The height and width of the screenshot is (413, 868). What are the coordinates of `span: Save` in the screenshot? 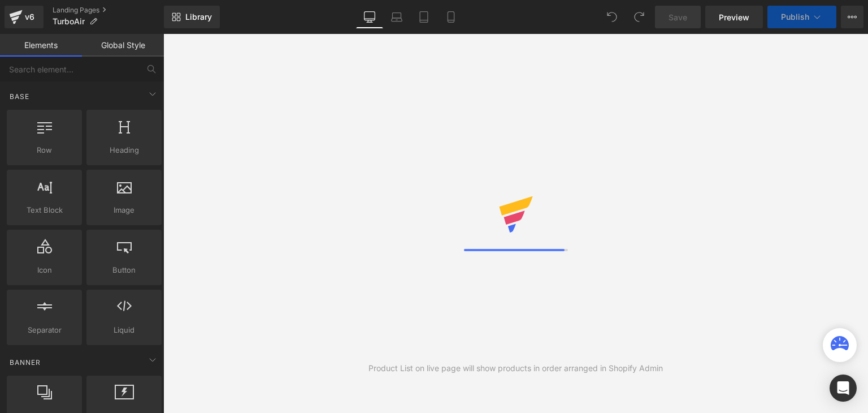 It's located at (677, 17).